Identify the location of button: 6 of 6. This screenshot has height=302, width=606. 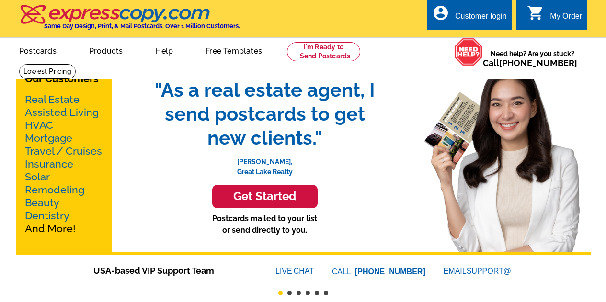
(326, 293).